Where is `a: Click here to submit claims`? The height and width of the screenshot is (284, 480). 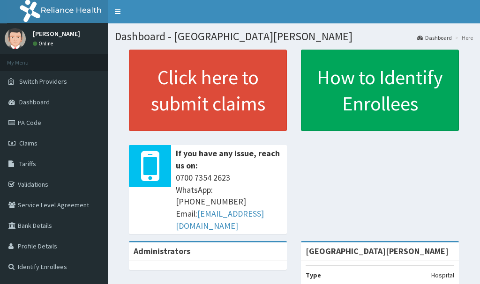 a: Click here to submit claims is located at coordinates (208, 90).